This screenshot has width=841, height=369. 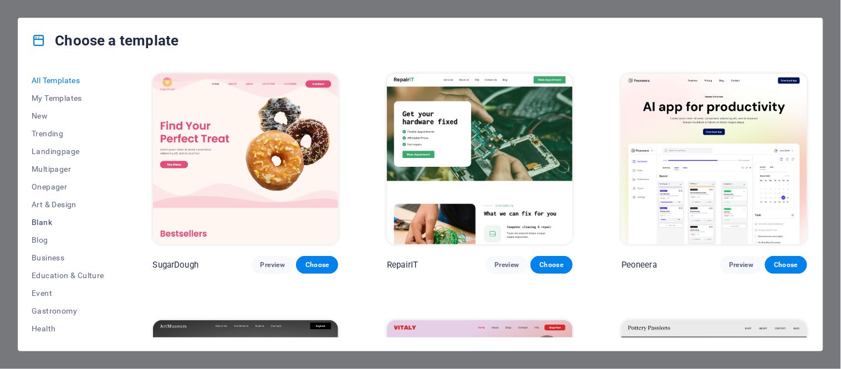 What do you see at coordinates (68, 311) in the screenshot?
I see `span: Gastronomy` at bounding box center [68, 311].